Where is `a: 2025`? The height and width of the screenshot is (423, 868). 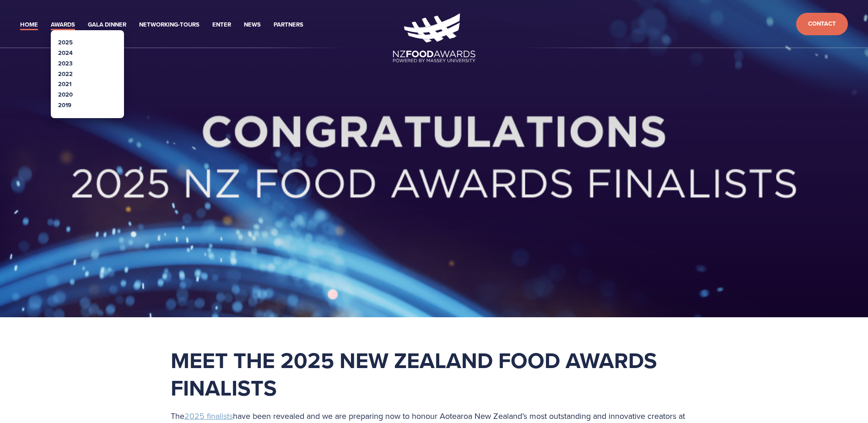
a: 2025 is located at coordinates (66, 42).